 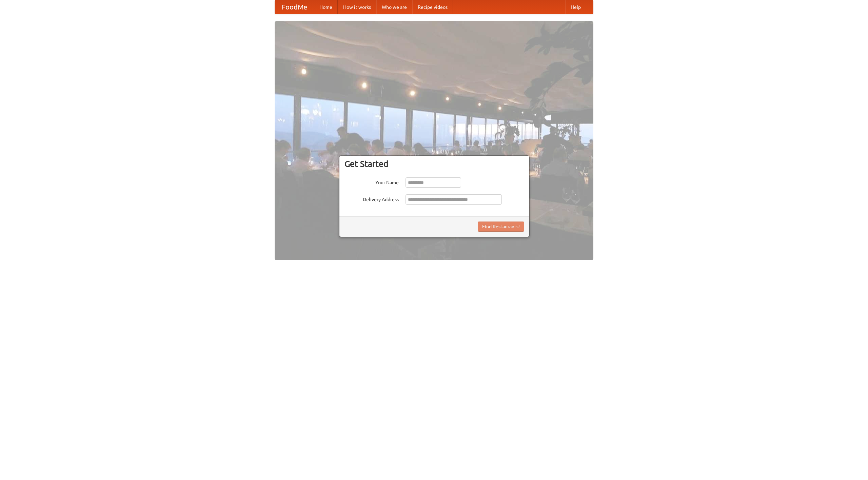 What do you see at coordinates (575, 7) in the screenshot?
I see `a: Help` at bounding box center [575, 7].